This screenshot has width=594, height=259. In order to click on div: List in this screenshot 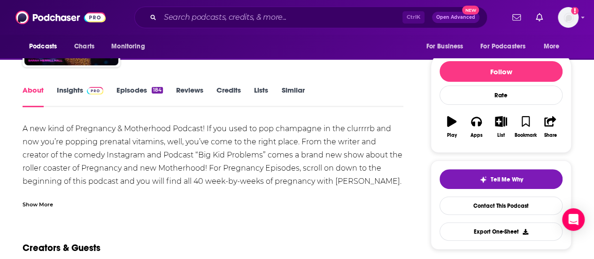, I will do `click(501, 135)`.